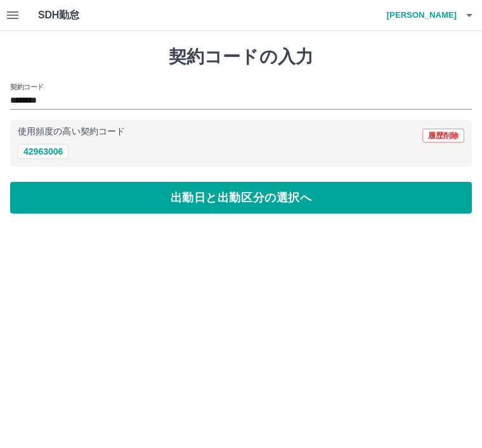 The height and width of the screenshot is (448, 482). Describe the element at coordinates (241, 57) in the screenshot. I see `h1: 契約コードの入力` at that location.